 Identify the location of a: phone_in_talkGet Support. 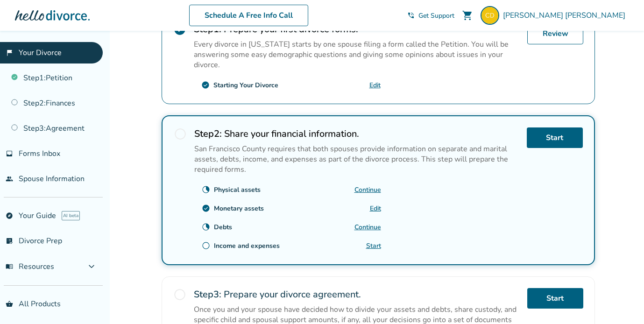
(430, 15).